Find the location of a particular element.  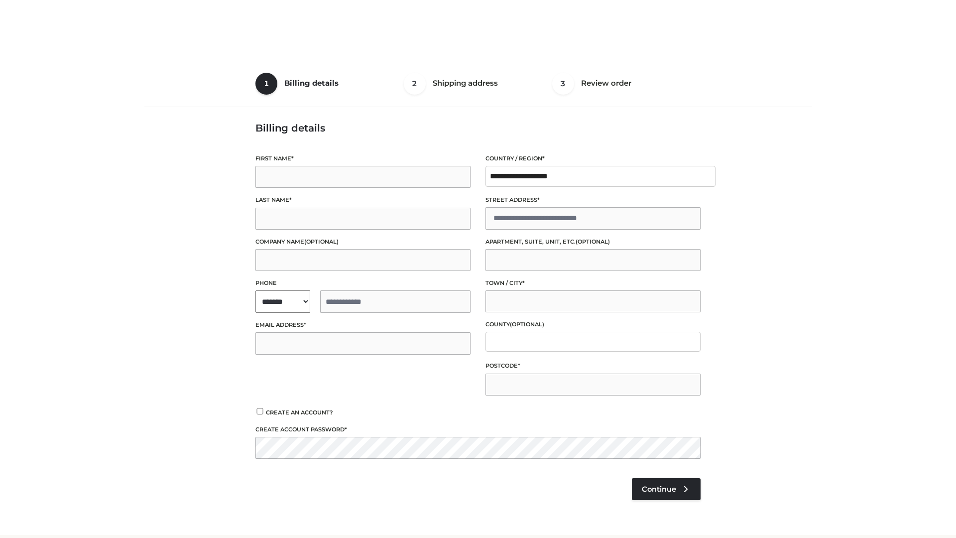

label: Street address is located at coordinates (593, 200).